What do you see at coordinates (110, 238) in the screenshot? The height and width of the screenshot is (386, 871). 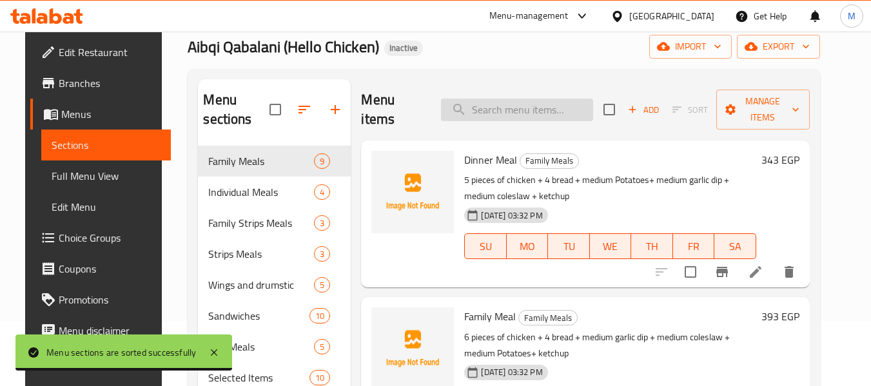 I see `span: Choice Groups` at bounding box center [110, 238].